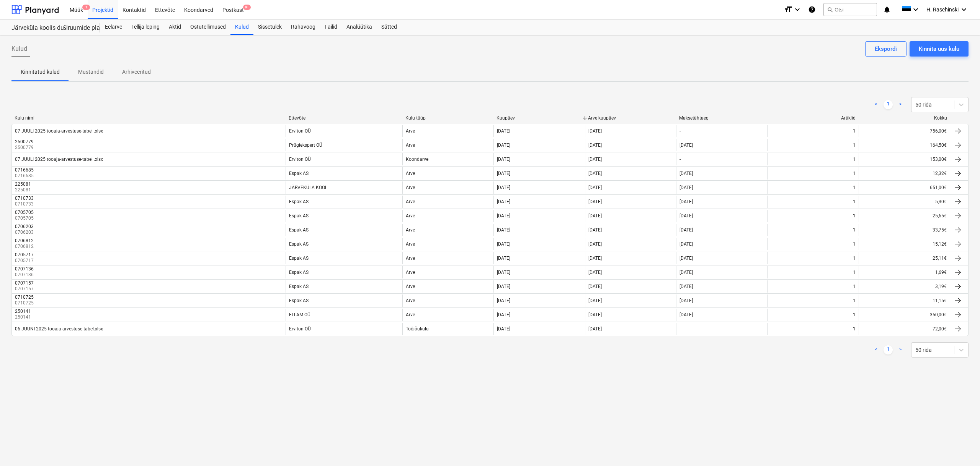 Image resolution: width=980 pixels, height=466 pixels. Describe the element at coordinates (904, 315) in the screenshot. I see `div: 350,00€` at that location.